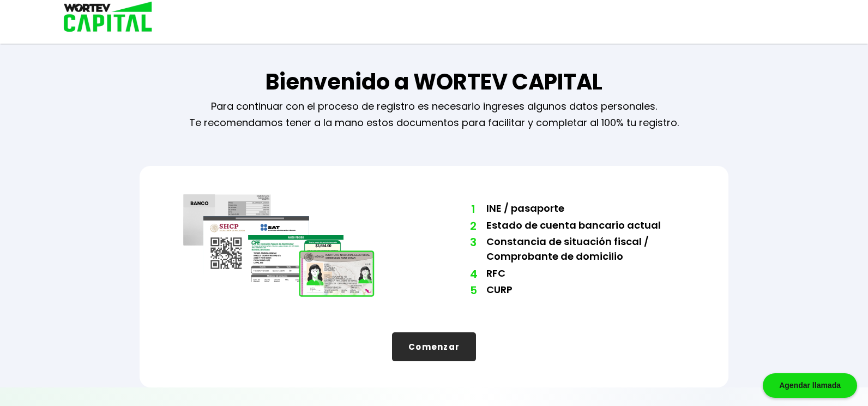 This screenshot has width=868, height=406. Describe the element at coordinates (434, 346) in the screenshot. I see `button: Comenzar` at that location.